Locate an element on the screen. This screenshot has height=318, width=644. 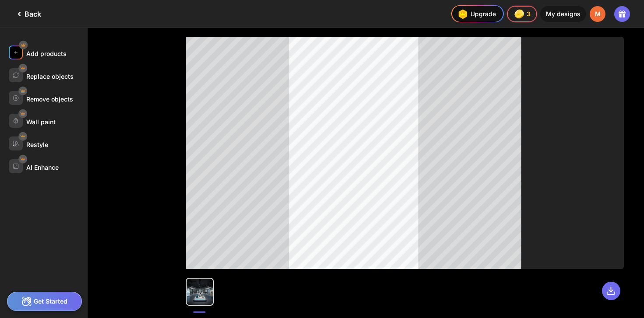
div: Wall paint is located at coordinates (41, 122).